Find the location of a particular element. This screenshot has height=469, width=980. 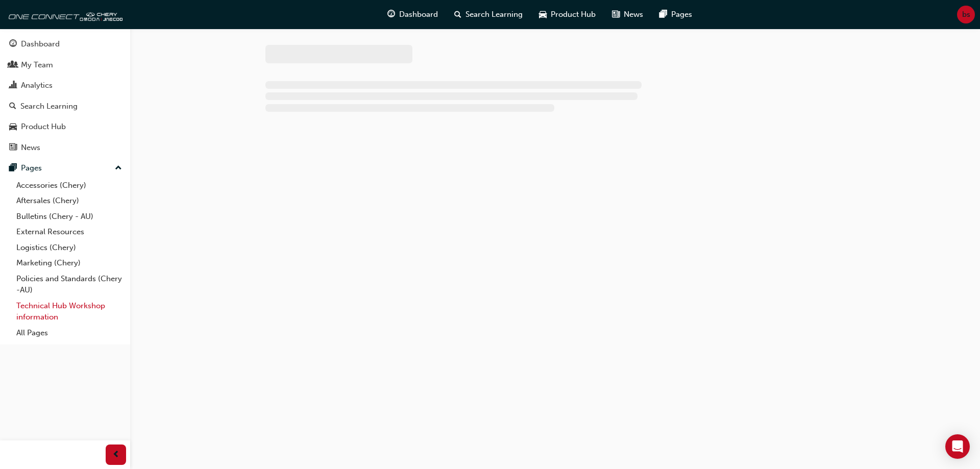

button: bs is located at coordinates (966, 14).